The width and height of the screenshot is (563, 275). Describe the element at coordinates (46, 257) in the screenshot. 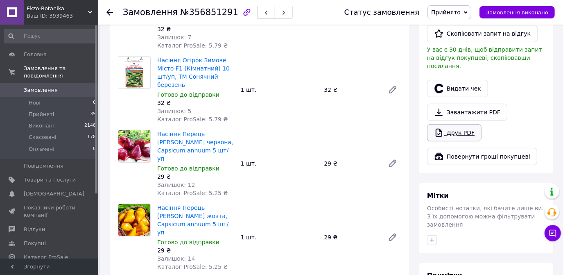

I see `span: Каталог ProSale` at that location.